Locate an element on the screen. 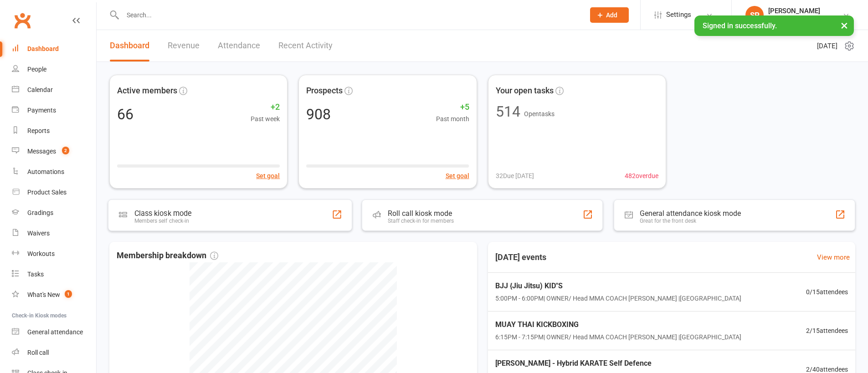 The image size is (868, 373). span: +2 is located at coordinates (265, 107).